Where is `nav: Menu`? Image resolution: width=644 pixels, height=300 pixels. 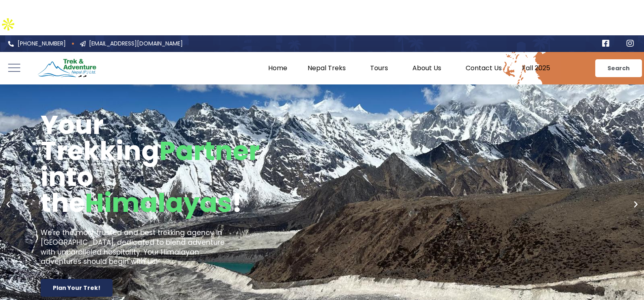 nav: Menu is located at coordinates (335, 68).